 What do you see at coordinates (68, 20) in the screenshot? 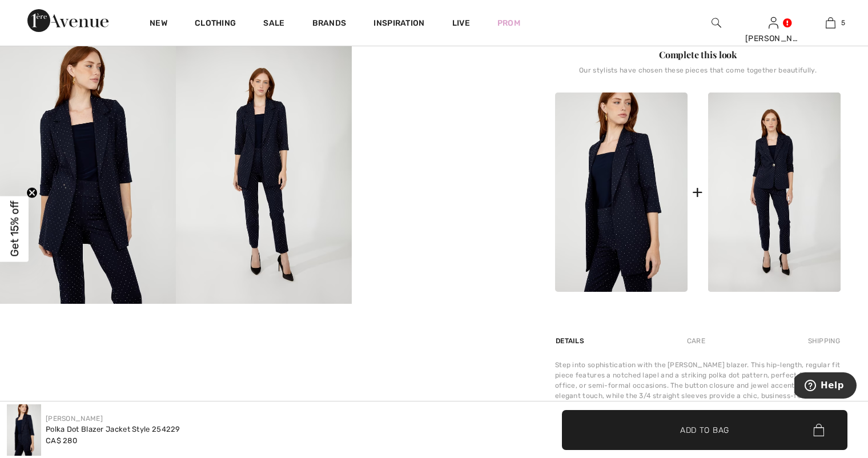
I see `a: 1ère Avenue` at bounding box center [68, 20].